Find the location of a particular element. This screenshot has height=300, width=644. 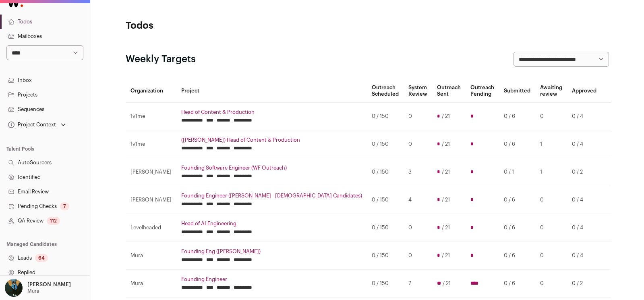

div: Project Context is located at coordinates (31, 125).